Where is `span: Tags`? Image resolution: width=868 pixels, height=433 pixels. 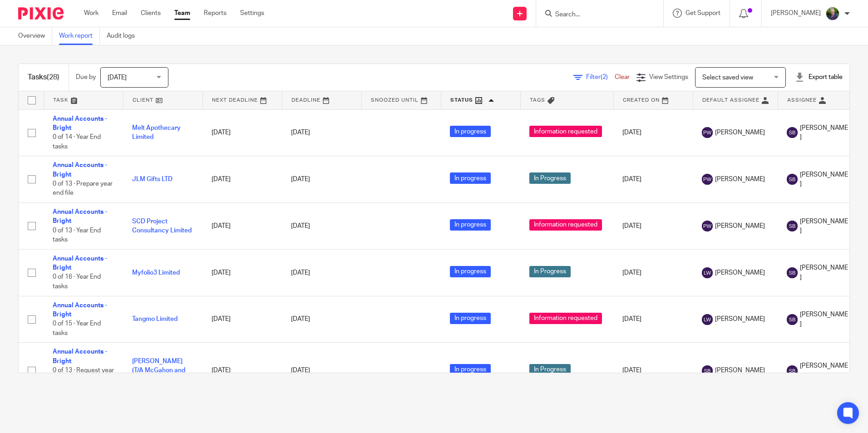
span: Tags is located at coordinates (537, 100).